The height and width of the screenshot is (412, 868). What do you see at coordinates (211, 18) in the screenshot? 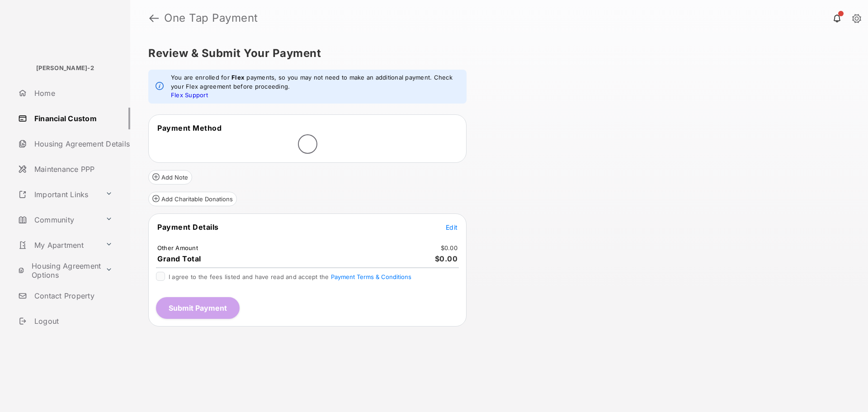
I see `strong: One Tap Payment` at bounding box center [211, 18].